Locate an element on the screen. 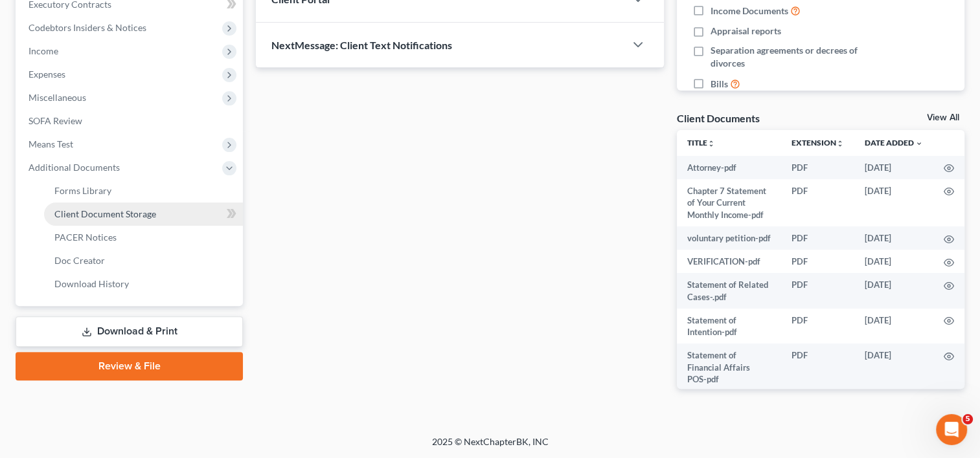  a: View All is located at coordinates (943, 118).